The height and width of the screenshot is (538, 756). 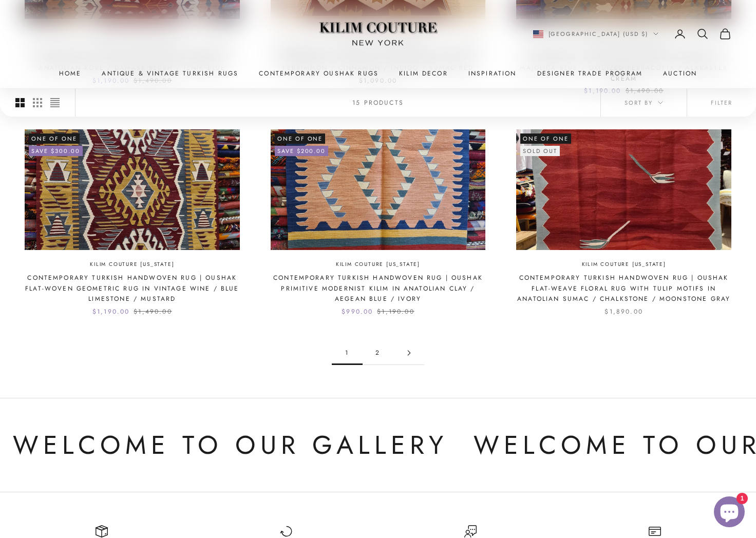 I want to click on compare-at-price: $1,190.00, so click(x=395, y=312).